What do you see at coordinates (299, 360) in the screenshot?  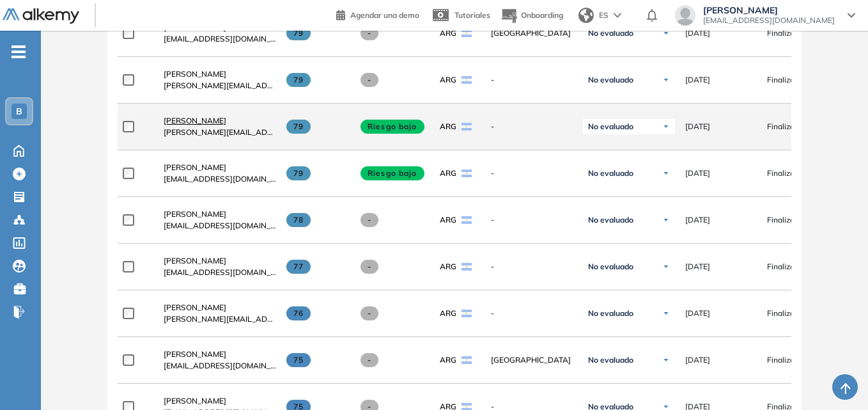 I see `span: 75` at bounding box center [299, 360].